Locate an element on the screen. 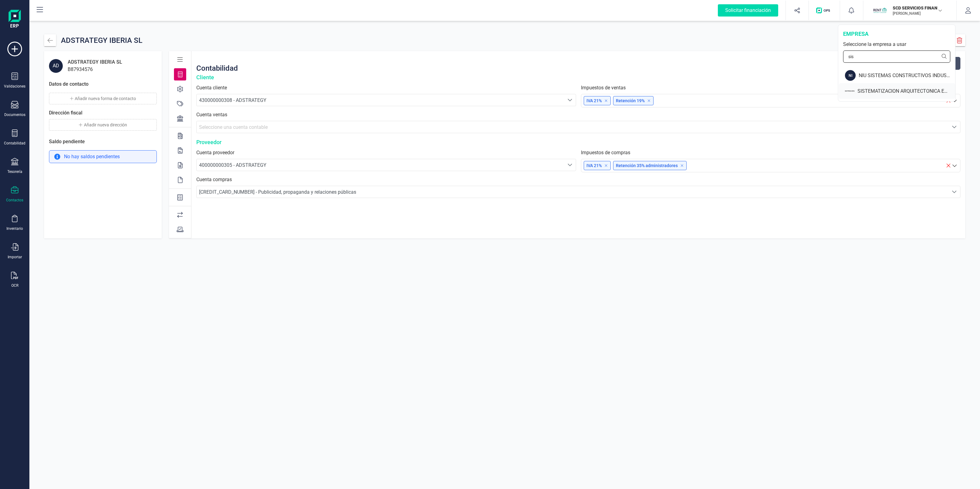 Image resolution: width=980 pixels, height=489 pixels. div: Cliente is located at coordinates (578, 77).